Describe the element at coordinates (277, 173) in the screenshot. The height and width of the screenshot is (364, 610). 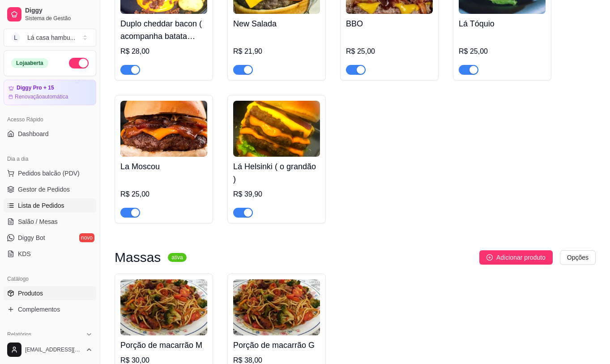
I see `h4: Lá Helsinki ( o grandão )` at that location.